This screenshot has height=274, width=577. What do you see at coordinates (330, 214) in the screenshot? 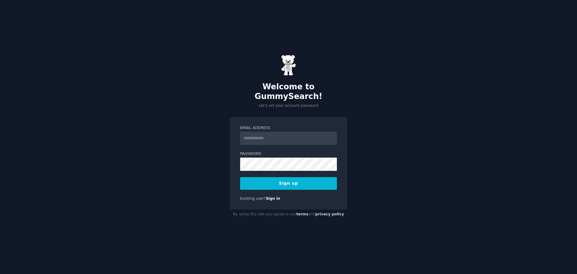
I see `a: privacy policy` at bounding box center [330, 214].